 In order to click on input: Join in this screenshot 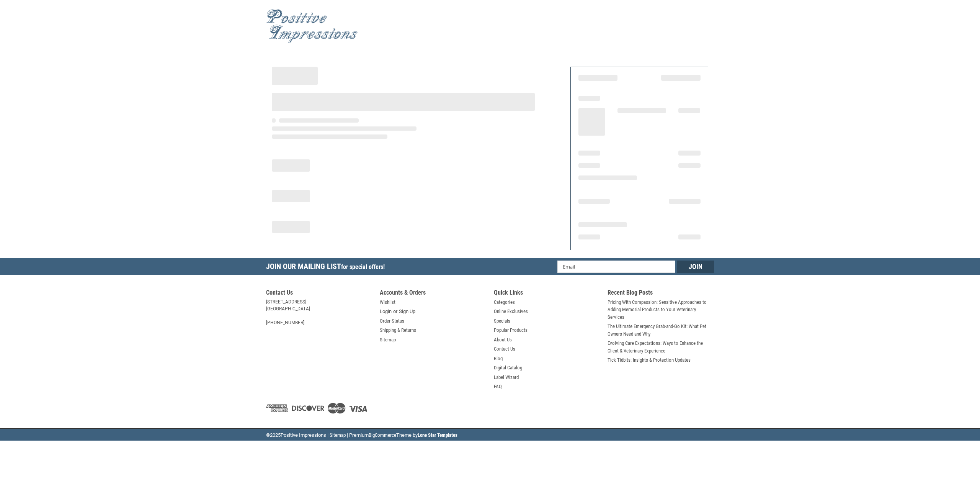, I will do `click(695, 266)`.